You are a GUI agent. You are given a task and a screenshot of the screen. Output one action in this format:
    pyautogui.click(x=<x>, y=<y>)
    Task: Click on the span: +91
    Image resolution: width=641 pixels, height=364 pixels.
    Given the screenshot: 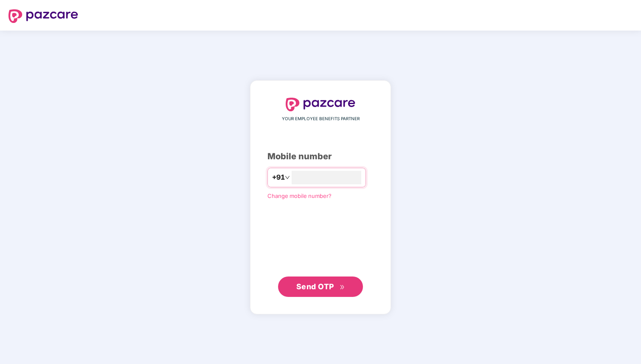 What is the action you would take?
    pyautogui.click(x=279, y=177)
    